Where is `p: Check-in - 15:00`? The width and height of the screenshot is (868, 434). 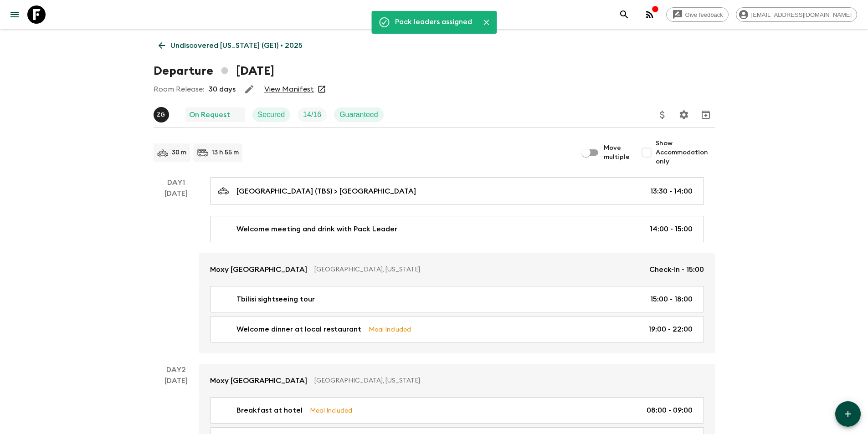 p: Check-in - 15:00 is located at coordinates (676, 270).